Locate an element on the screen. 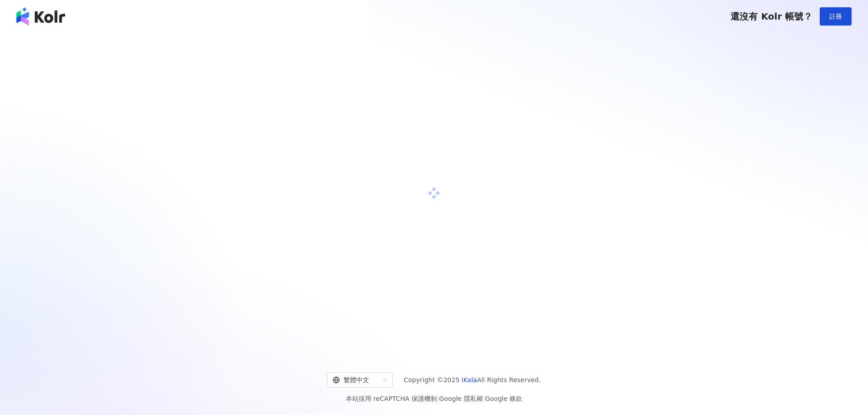 The image size is (868, 415). a: Google 隱私權 is located at coordinates (461, 398).